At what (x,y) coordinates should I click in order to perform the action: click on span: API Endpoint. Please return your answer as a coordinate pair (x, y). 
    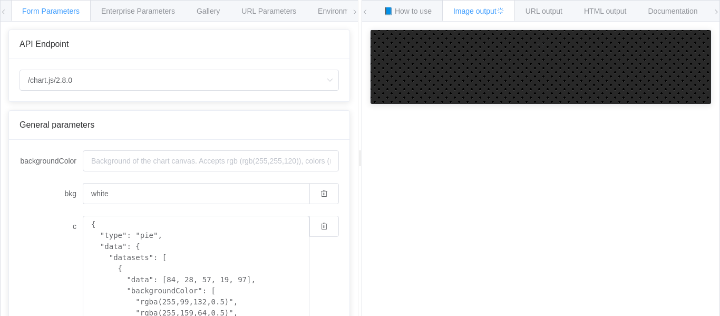
    Looking at the image, I should click on (44, 44).